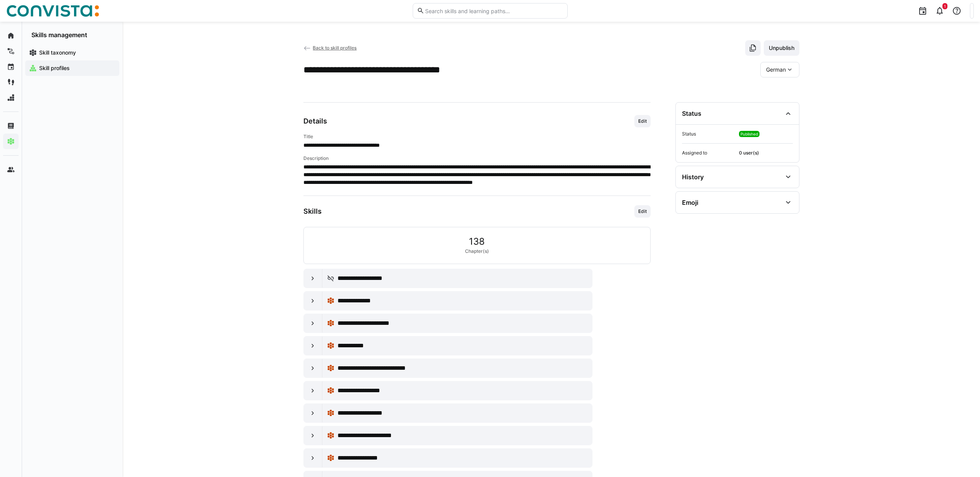 The image size is (980, 477). I want to click on a: Back to skill profiles, so click(330, 48).